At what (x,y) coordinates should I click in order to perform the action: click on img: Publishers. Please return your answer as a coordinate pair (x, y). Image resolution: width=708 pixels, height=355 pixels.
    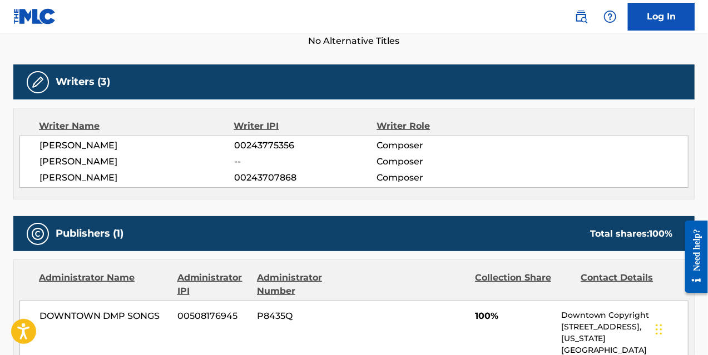
    Looking at the image, I should click on (38, 234).